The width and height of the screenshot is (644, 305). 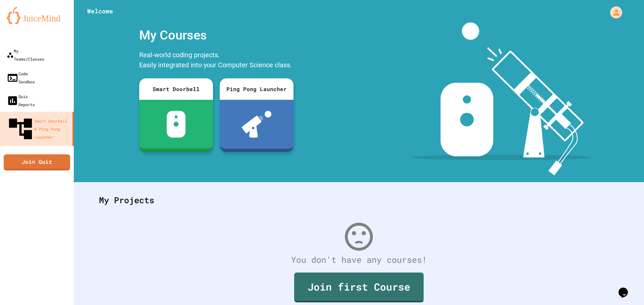 What do you see at coordinates (26, 55) in the screenshot?
I see `div: My Teams/Classes` at bounding box center [26, 55].